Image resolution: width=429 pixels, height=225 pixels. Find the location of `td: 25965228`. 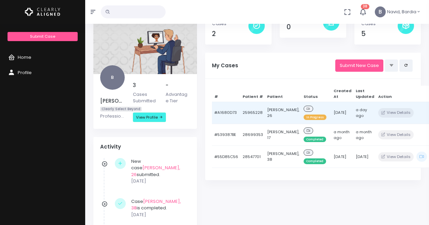

td: 25965228 is located at coordinates (252, 113).